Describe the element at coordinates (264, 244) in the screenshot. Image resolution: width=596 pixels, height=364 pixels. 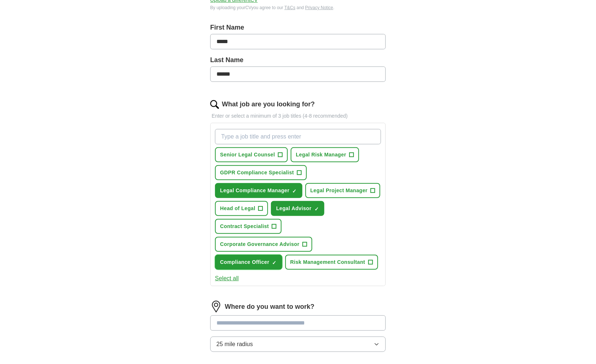
I see `button: Corporate Governance Advisor` at that location.